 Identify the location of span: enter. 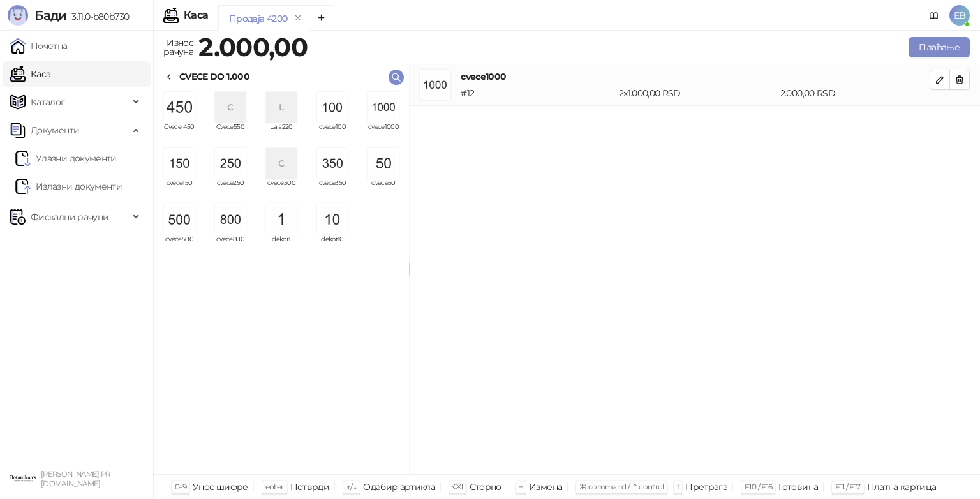
(275, 486).